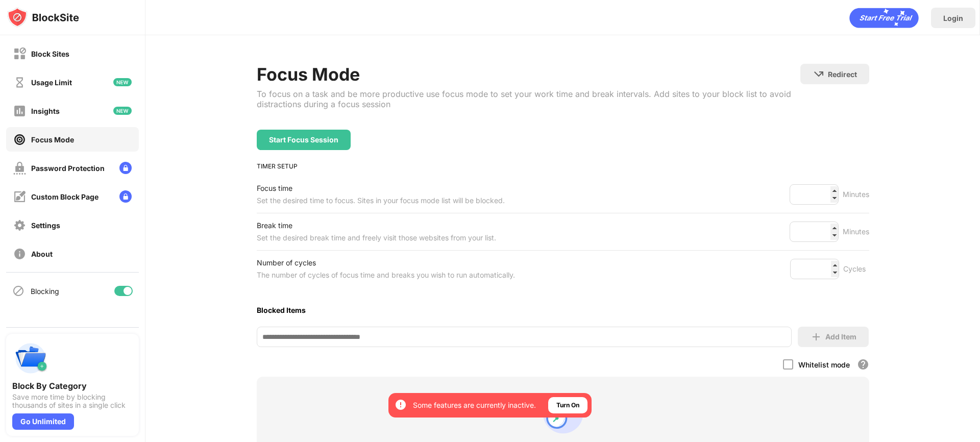 Image resolution: width=980 pixels, height=442 pixels. I want to click on img: blocking-icon.svg, so click(19, 291).